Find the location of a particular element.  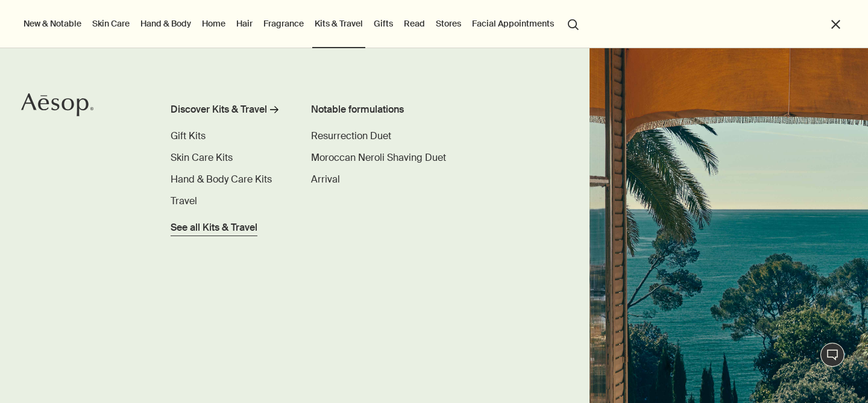

div: Discover Kits & Travel is located at coordinates (219, 110).